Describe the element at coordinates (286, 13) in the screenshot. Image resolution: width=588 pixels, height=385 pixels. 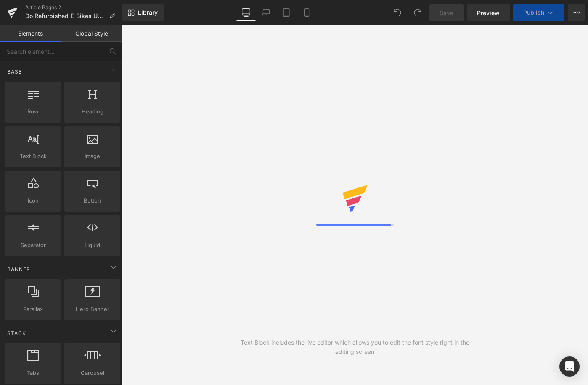
I see `a: Tablet` at that location.